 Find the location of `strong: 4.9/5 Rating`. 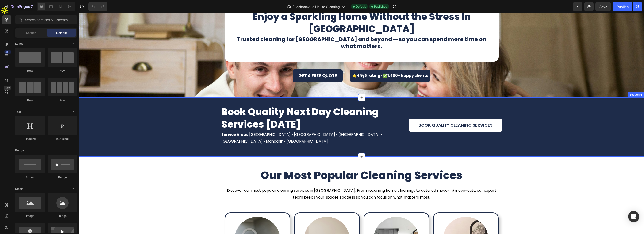

strong: 4.9/5 Rating is located at coordinates (289, 62).